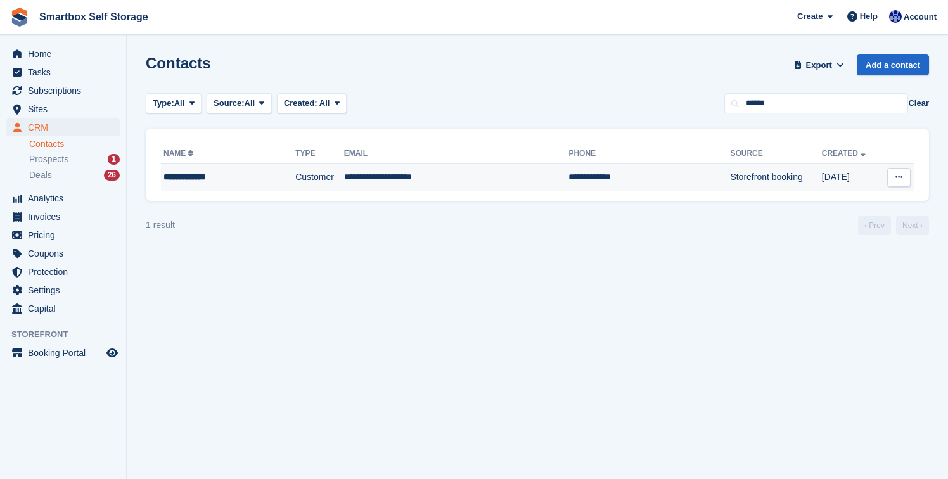  What do you see at coordinates (869, 16) in the screenshot?
I see `span: Help` at bounding box center [869, 16].